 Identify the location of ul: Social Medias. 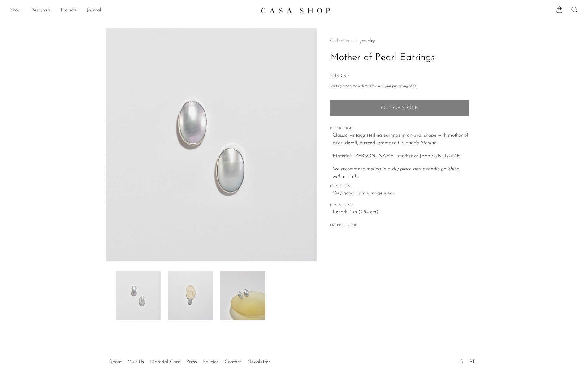
(466, 360).